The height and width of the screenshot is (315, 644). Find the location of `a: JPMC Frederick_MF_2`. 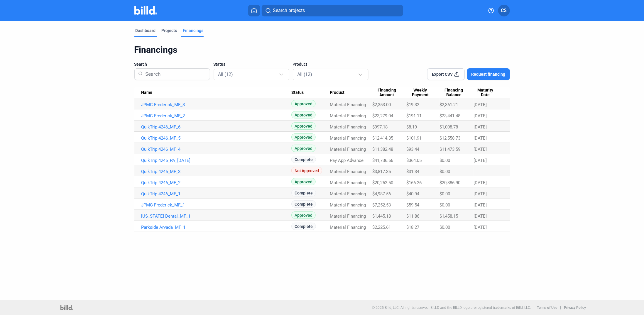

a: JPMC Frederick_MF_2 is located at coordinates (216, 116).